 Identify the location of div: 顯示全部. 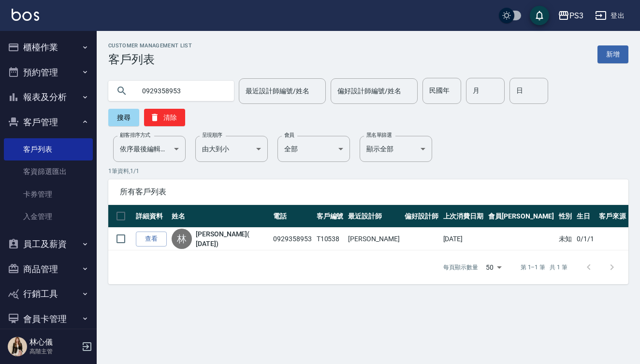
(396, 149).